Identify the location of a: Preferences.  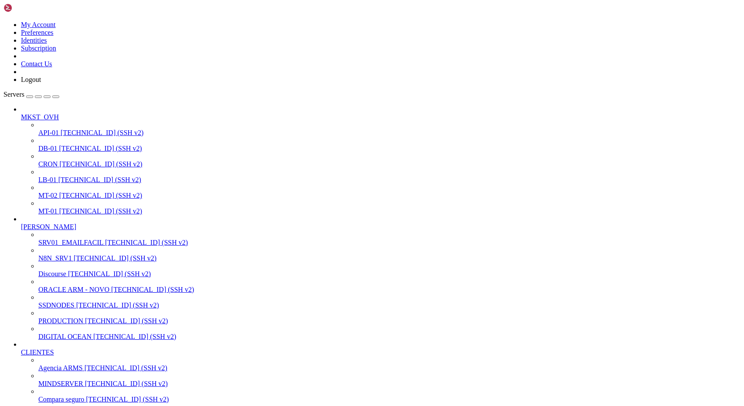
(37, 32).